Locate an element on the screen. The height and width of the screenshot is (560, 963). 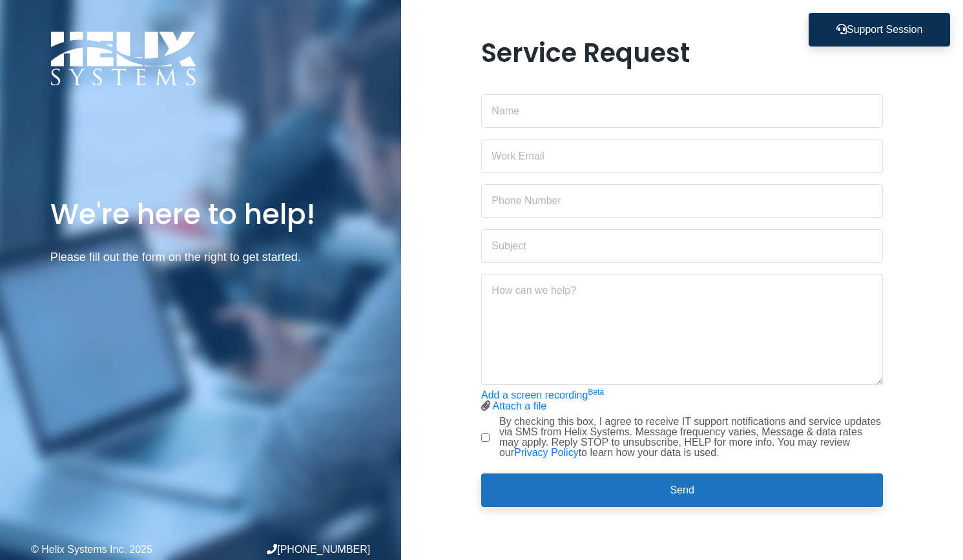
label: By checking this box, I agree to receive IT support notifications and service updates via SMS fro... is located at coordinates (691, 438).